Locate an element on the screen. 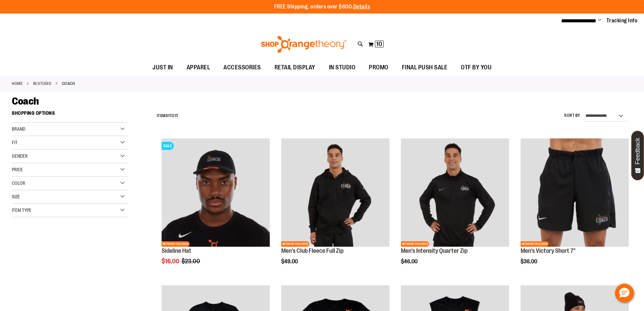 This screenshot has width=644, height=311. button: Account menu is located at coordinates (600, 20).